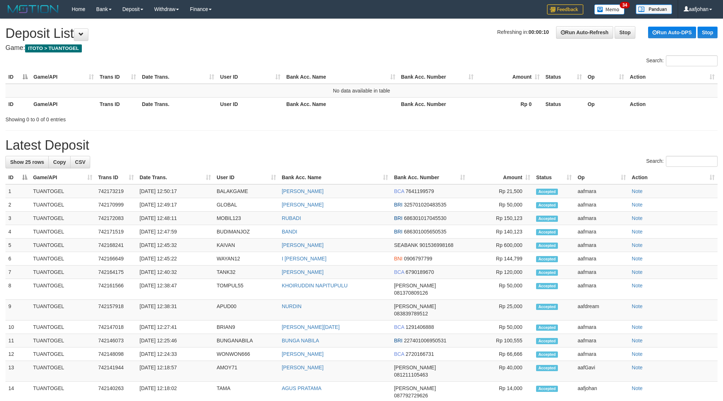  What do you see at coordinates (246, 272) in the screenshot?
I see `td: TANK32` at bounding box center [246, 272].